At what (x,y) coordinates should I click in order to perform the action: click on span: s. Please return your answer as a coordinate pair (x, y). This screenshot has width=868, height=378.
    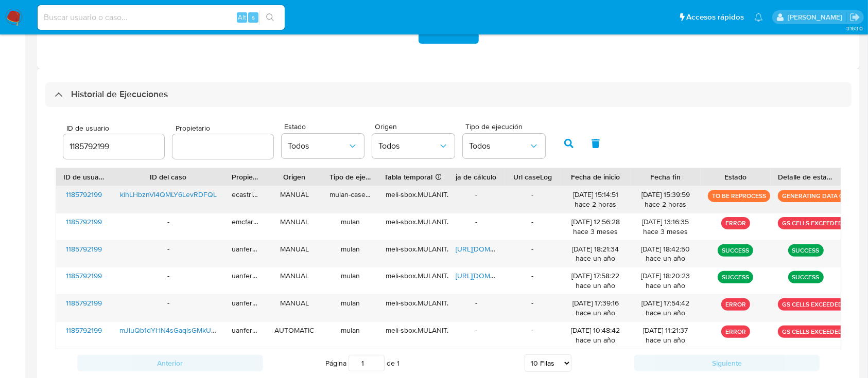
    Looking at the image, I should click on (253, 17).